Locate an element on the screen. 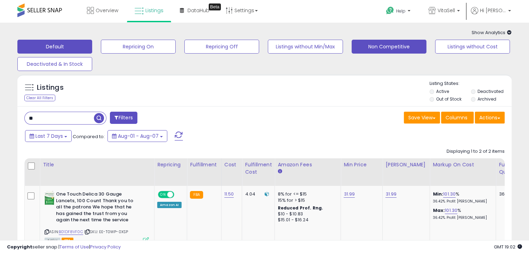  a: Privacy Policy is located at coordinates (105, 247).